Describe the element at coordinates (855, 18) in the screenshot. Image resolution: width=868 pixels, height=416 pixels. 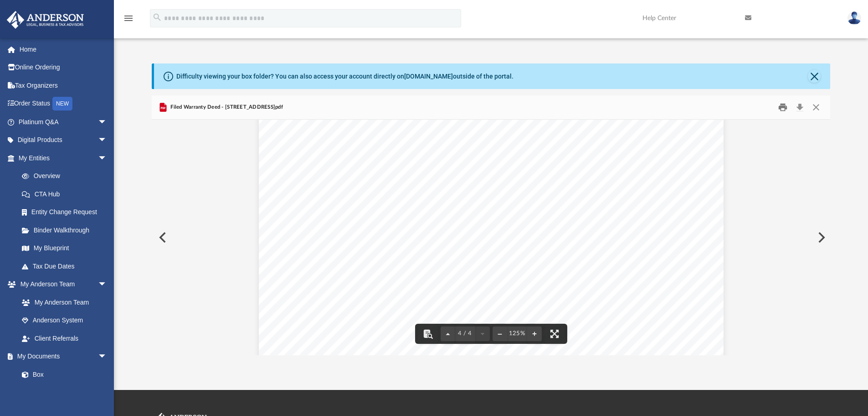
I see `img: User Pic` at that location.